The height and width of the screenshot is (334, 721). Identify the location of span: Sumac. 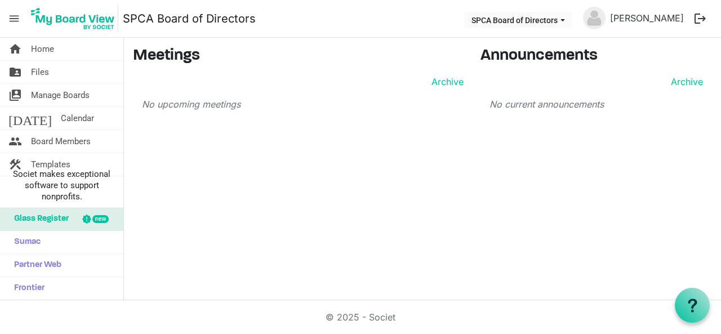
(24, 242).